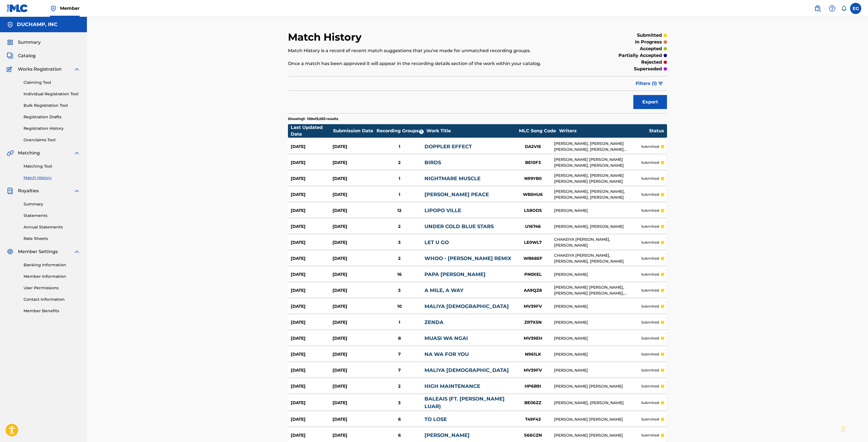 The image size is (868, 442). I want to click on a: Annual Statements, so click(52, 227).